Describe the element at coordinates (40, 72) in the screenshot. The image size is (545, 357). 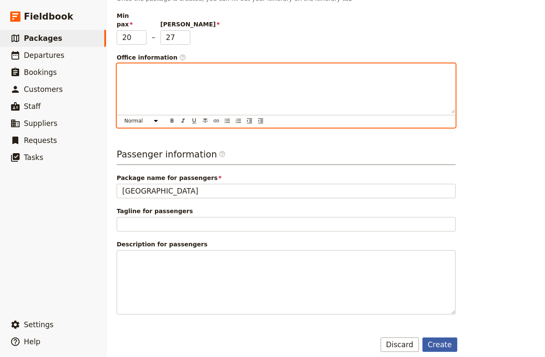
I see `span: Bookings` at that location.